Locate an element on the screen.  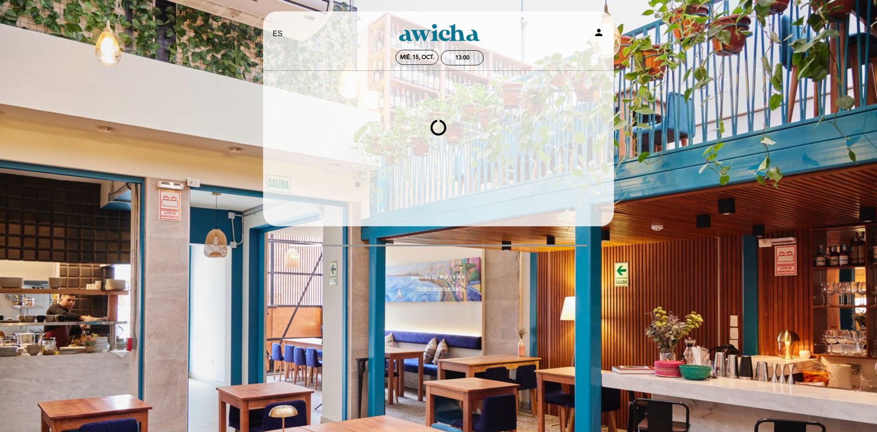
div: 13:00 is located at coordinates (462, 58).